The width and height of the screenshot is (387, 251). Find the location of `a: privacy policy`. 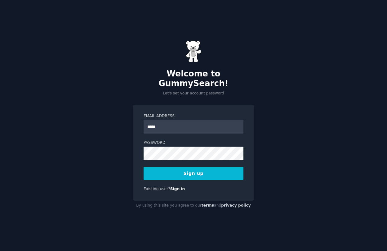

a: privacy policy is located at coordinates (236, 205).